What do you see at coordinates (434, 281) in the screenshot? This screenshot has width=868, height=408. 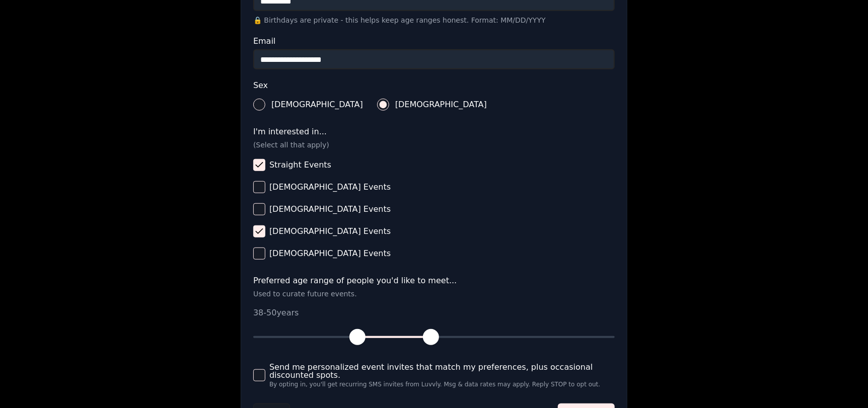 I see `label: Preferred age range of people you'd like to meet...` at bounding box center [434, 281].